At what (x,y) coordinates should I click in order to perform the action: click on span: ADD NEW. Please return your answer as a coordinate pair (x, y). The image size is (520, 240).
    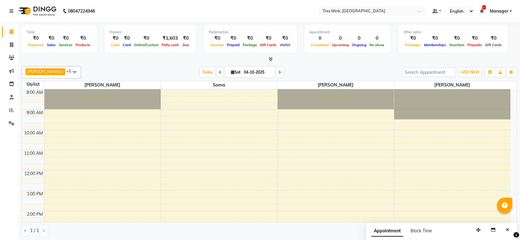
    Looking at the image, I should click on (470, 72).